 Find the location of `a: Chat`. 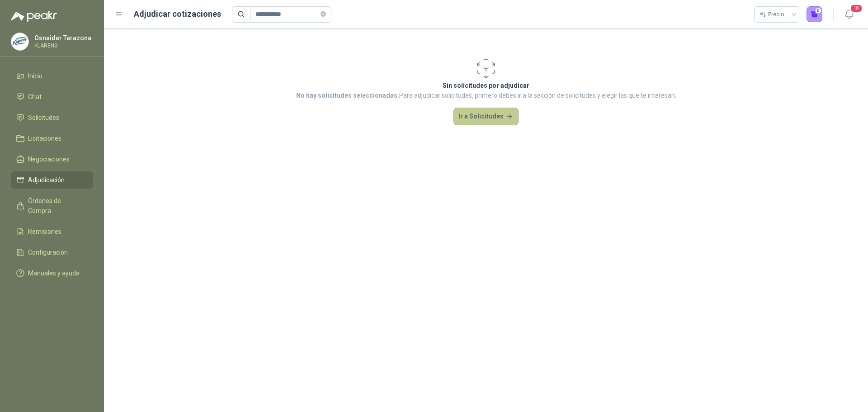

a: Chat is located at coordinates (52, 97).